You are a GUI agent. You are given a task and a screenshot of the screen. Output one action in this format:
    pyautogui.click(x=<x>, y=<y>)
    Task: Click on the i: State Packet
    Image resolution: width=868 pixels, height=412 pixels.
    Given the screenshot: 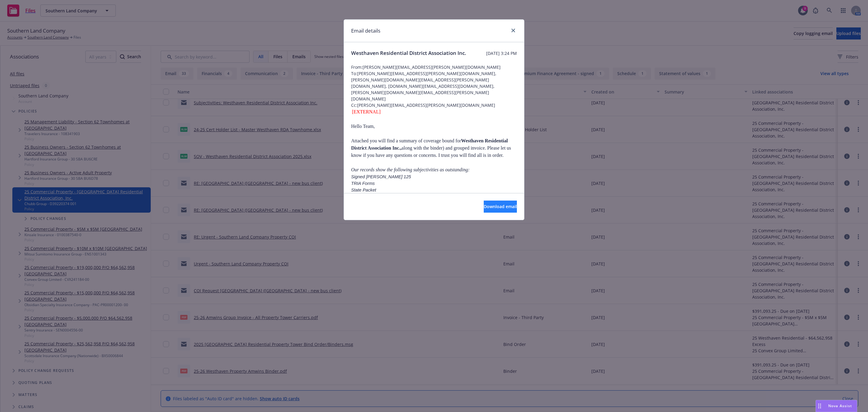 What is the action you would take?
    pyautogui.click(x=364, y=190)
    